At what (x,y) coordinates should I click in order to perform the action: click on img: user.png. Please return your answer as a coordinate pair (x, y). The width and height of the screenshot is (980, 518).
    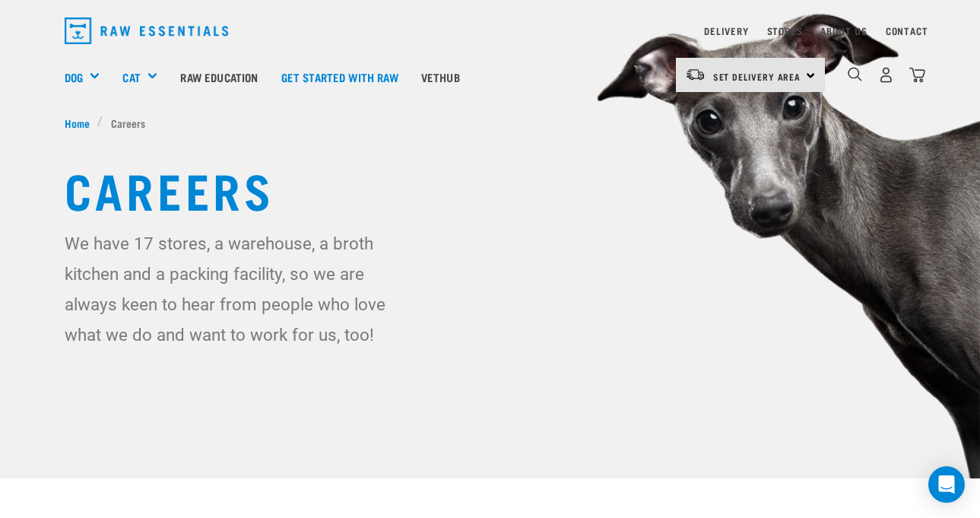
    Looking at the image, I should click on (885, 75).